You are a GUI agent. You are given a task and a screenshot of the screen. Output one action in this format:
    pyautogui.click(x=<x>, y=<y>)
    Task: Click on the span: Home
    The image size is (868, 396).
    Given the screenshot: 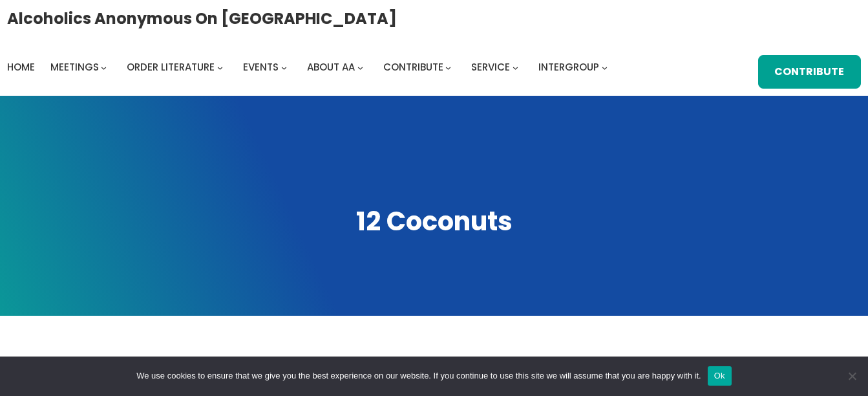 What is the action you would take?
    pyautogui.click(x=20, y=67)
    